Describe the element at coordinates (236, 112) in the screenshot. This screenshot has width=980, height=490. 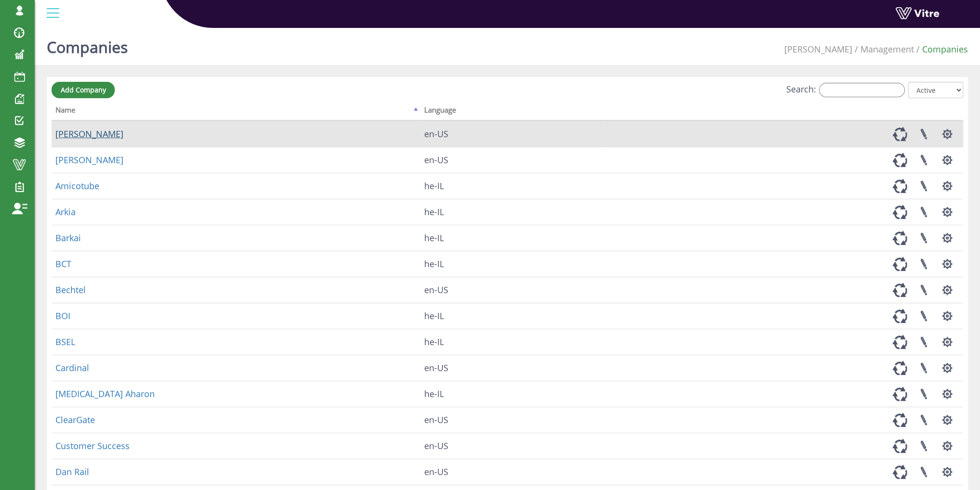
I see `th: Name: activate to sort column descending` at that location.